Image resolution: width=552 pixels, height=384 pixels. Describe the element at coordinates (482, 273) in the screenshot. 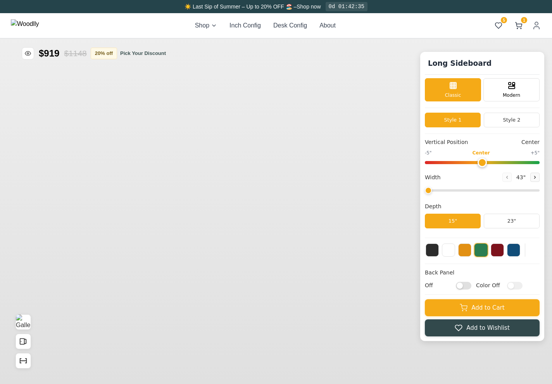

I see `h4: Back Panel` at that location.